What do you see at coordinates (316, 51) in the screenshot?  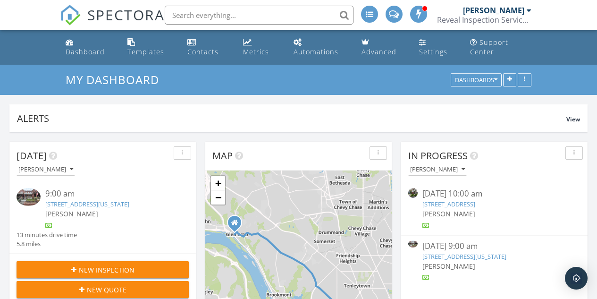 I see `div: Automations` at bounding box center [316, 51].